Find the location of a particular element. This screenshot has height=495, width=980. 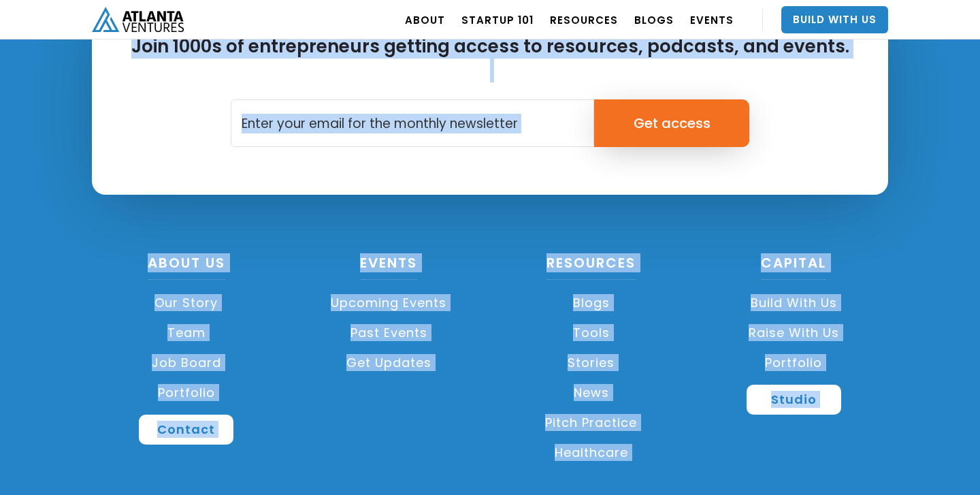

input: Enter your email for the monthly newsletter is located at coordinates (412, 123).